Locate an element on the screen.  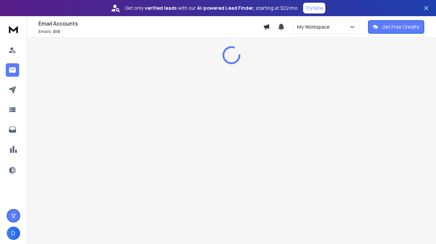
p: Try Now is located at coordinates (314, 8).